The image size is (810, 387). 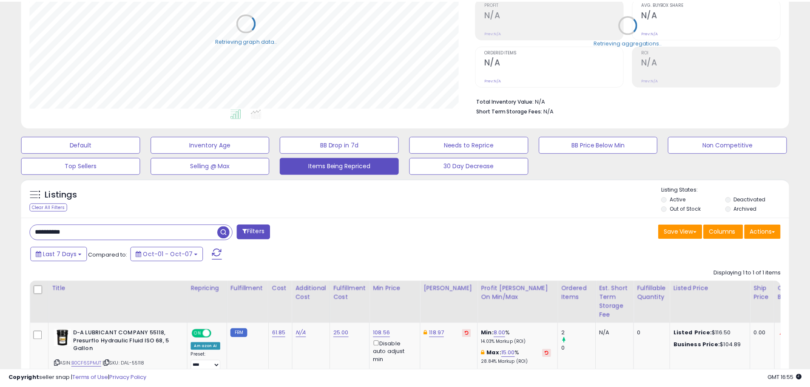 What do you see at coordinates (714, 346) in the screenshot?
I see `div: $104.89` at bounding box center [714, 346].